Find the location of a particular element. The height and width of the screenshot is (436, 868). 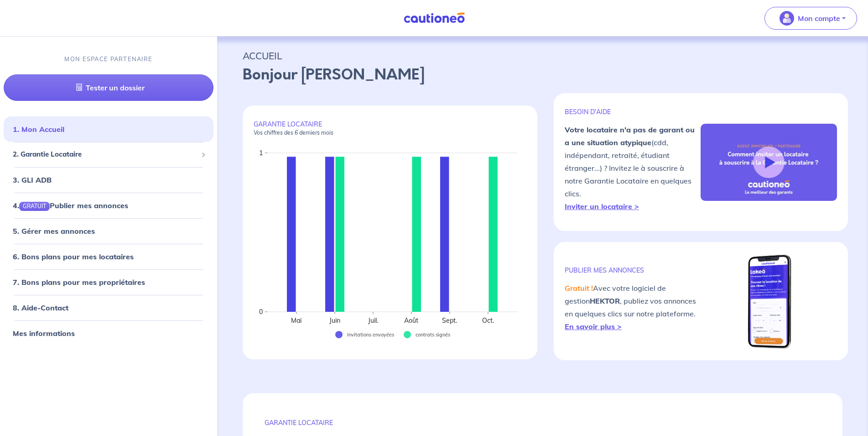

a: 7. Bons plans pour mes propriétaires is located at coordinates (79, 281).